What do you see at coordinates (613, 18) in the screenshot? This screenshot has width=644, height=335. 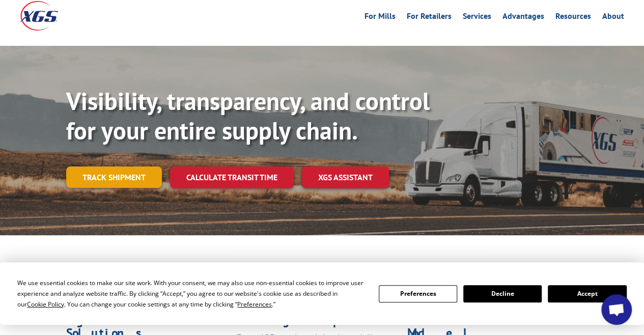 I see `a: About` at bounding box center [613, 18].